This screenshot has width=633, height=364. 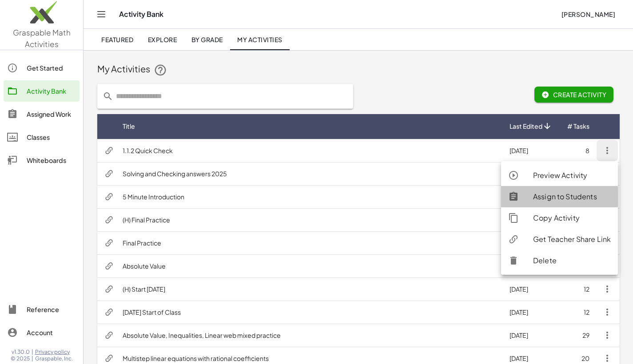 I want to click on i: prepended action, so click(x=108, y=96).